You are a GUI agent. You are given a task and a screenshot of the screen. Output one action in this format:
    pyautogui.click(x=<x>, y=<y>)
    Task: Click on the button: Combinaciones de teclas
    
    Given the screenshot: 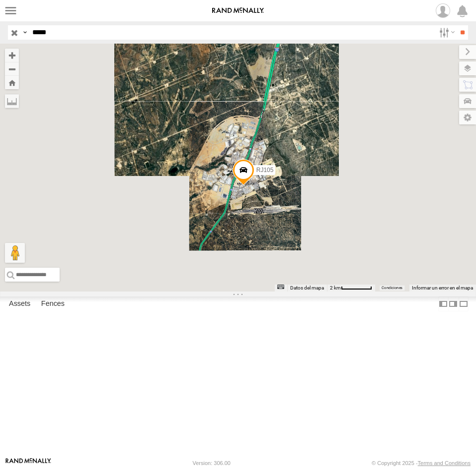 What is the action you would take?
    pyautogui.click(x=281, y=287)
    